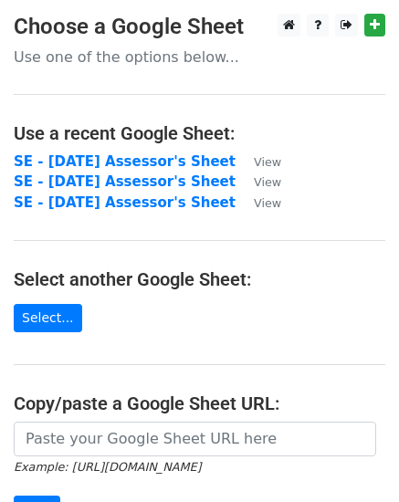  Describe the element at coordinates (194, 439) in the screenshot. I see `input: Paste your Google Sheet URL here` at that location.